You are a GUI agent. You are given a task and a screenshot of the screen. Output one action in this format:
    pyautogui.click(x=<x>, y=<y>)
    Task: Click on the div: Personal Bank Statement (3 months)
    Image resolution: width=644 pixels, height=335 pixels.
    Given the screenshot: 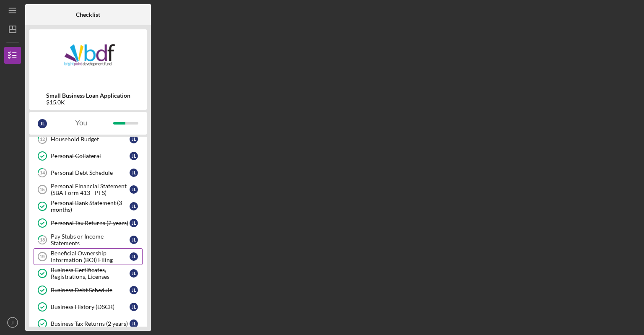 What is the action you would take?
    pyautogui.click(x=90, y=206)
    